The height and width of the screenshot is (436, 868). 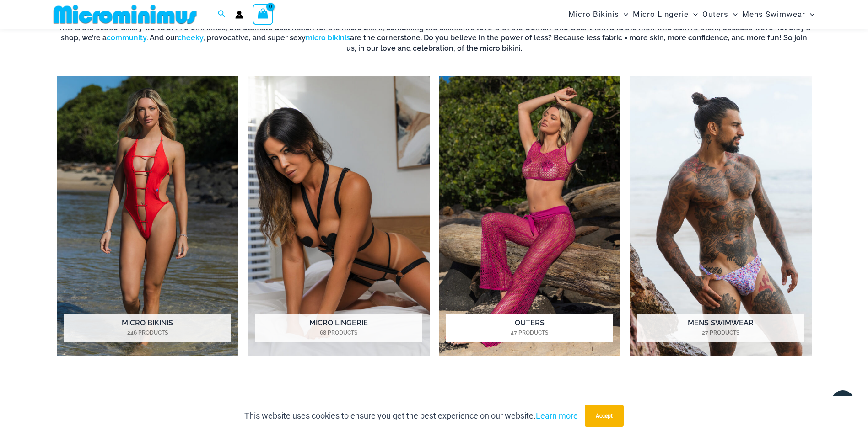 I want to click on a: Learn more, so click(x=557, y=416).